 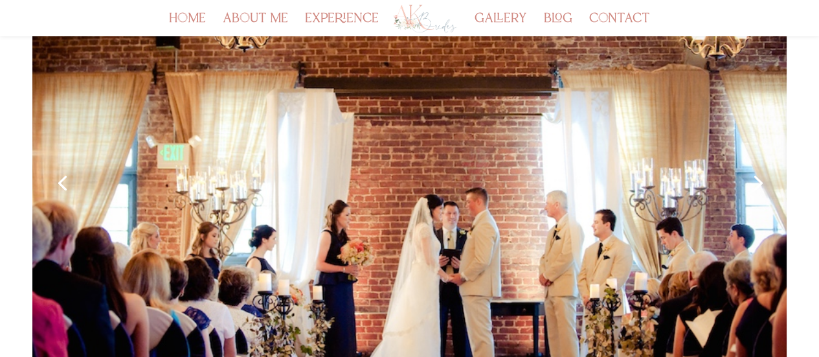 I want to click on a: blog, so click(x=558, y=25).